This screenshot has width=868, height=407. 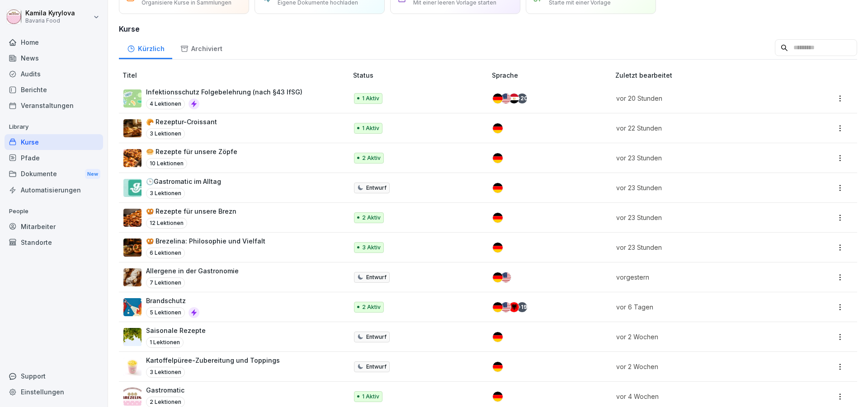 I want to click on div: Kürzlich, so click(x=145, y=48).